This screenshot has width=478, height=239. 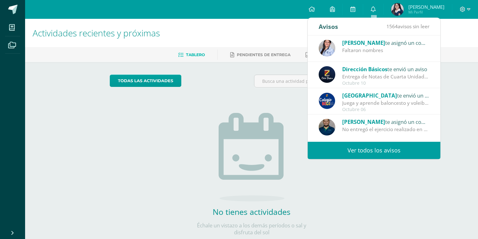 I want to click on img: 0125c0eac4c50c44750533c4a7747585.png, so click(x=327, y=74).